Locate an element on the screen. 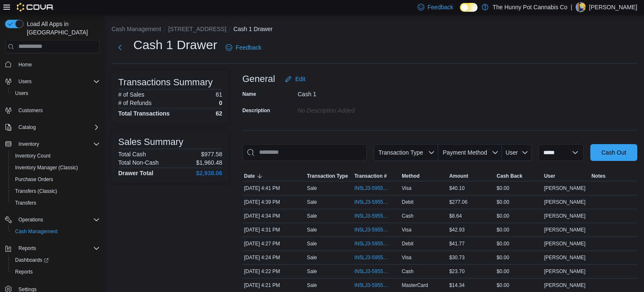  span: Inventory Manager (Classic) is located at coordinates (56, 167).